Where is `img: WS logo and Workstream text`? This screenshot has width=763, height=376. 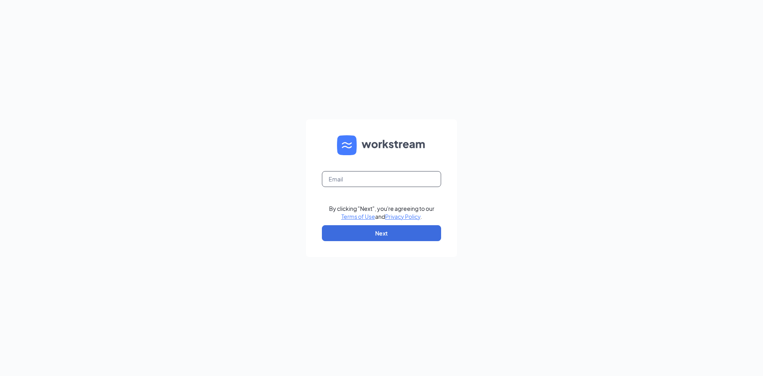 img: WS logo and Workstream text is located at coordinates (381, 145).